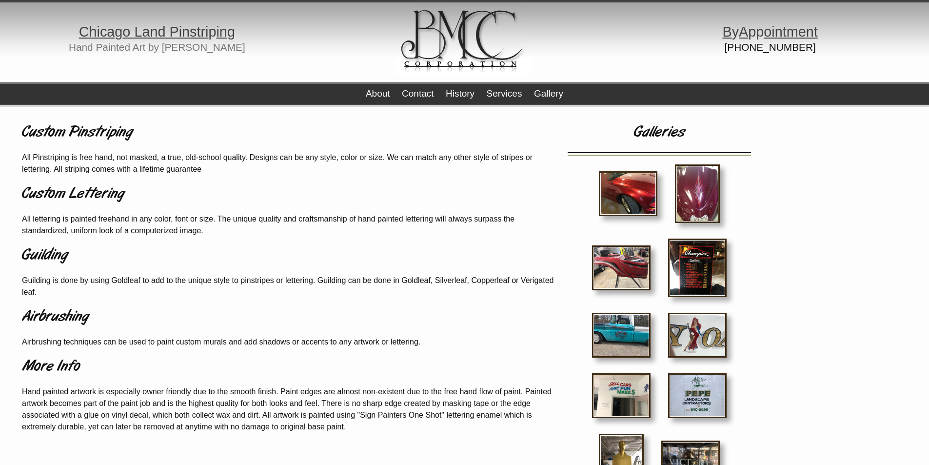 Image resolution: width=929 pixels, height=465 pixels. What do you see at coordinates (628, 194) in the screenshot?
I see `img: IMG_1688.JPG` at bounding box center [628, 194].